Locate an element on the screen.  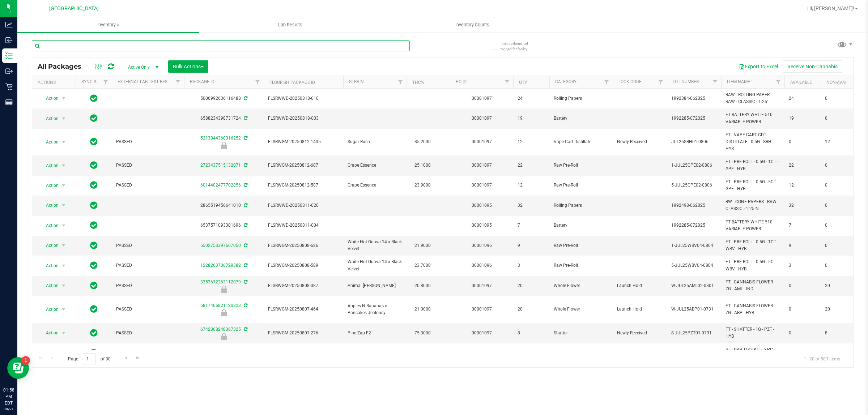
span: Whole Flower is located at coordinates (580, 285).